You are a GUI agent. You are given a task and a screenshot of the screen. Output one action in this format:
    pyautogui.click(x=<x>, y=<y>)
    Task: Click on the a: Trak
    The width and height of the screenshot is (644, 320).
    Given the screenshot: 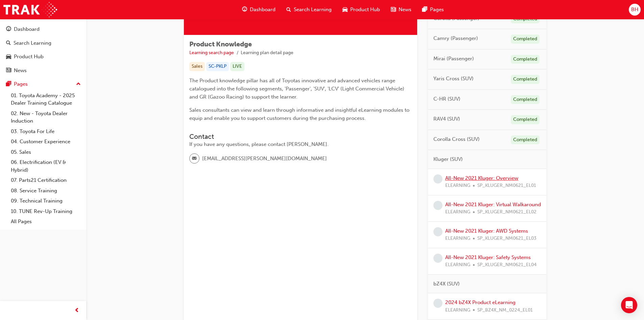 What is the action you would take?
    pyautogui.click(x=30, y=10)
    